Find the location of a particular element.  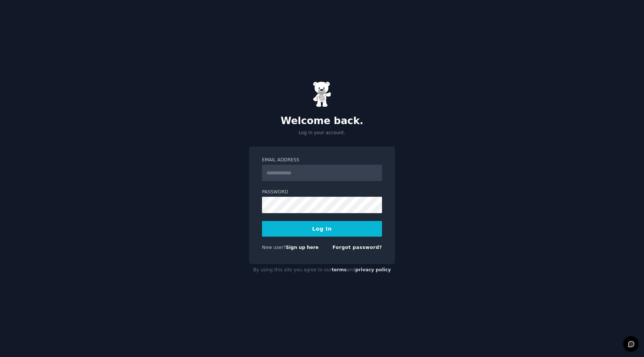

a: Forgot password? is located at coordinates (357, 247).